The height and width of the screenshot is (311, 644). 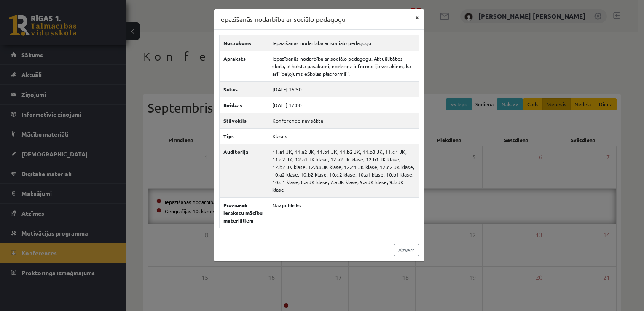 What do you see at coordinates (244, 66) in the screenshot?
I see `th: Apraksts` at bounding box center [244, 66].